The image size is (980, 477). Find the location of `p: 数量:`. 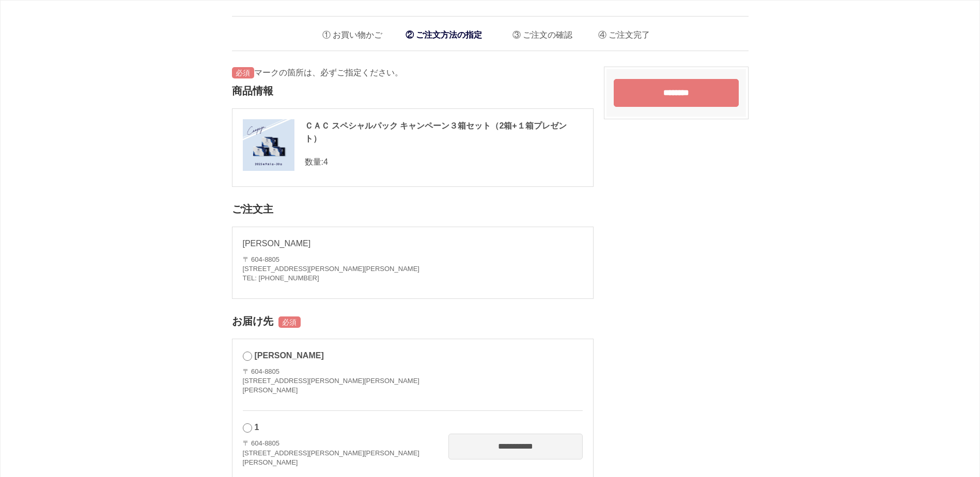

p: 数量: is located at coordinates (413, 162).